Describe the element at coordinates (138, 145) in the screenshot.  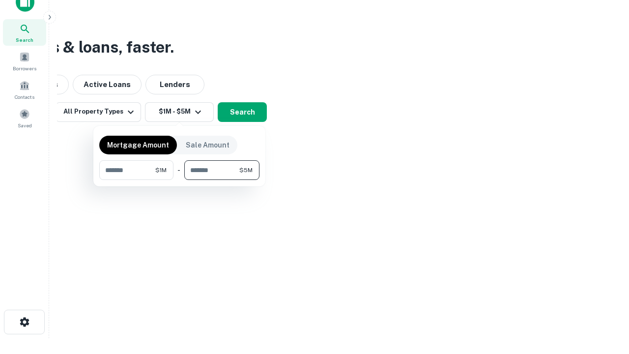
I see `p: Mortgage Amount` at that location.